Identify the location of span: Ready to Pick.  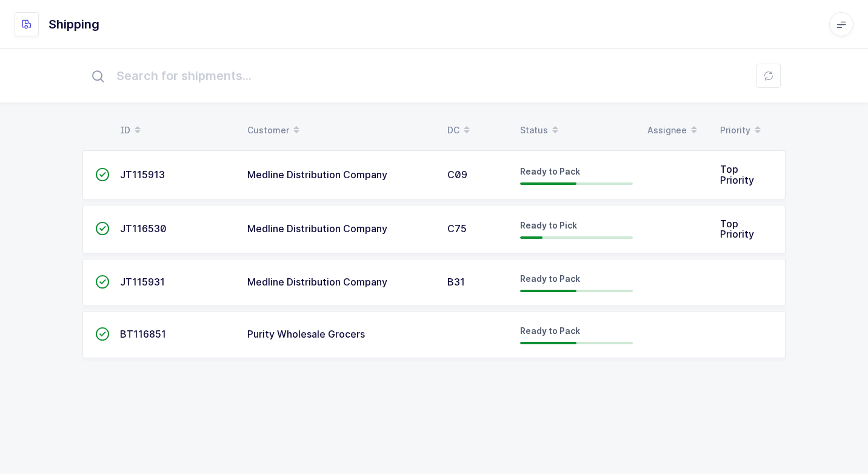
(548, 225).